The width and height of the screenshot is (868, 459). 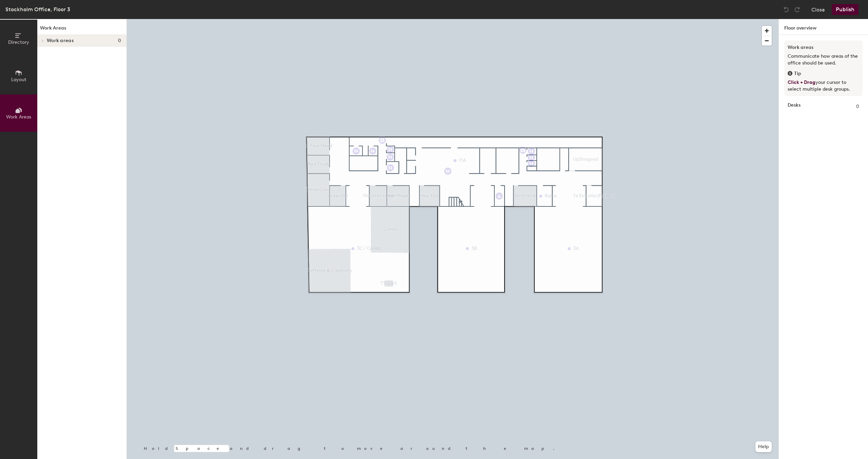 What do you see at coordinates (802, 82) in the screenshot?
I see `span: Click + Drag` at bounding box center [802, 82].